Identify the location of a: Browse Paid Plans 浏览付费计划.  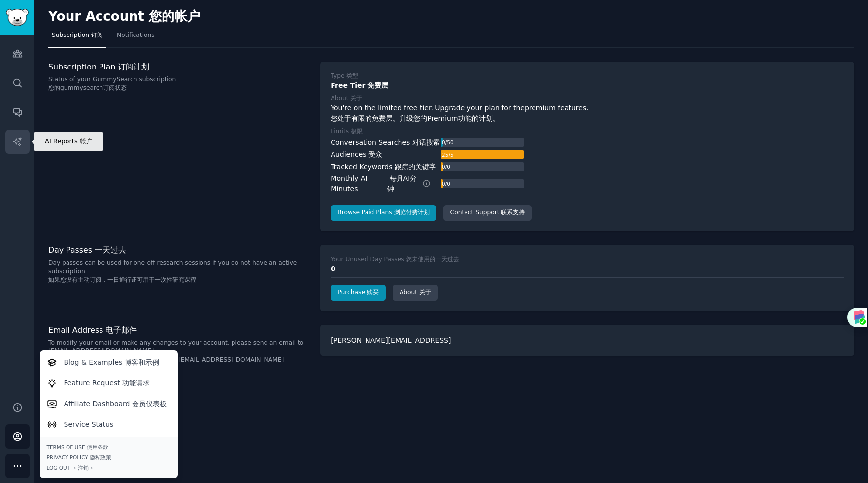
(383, 213).